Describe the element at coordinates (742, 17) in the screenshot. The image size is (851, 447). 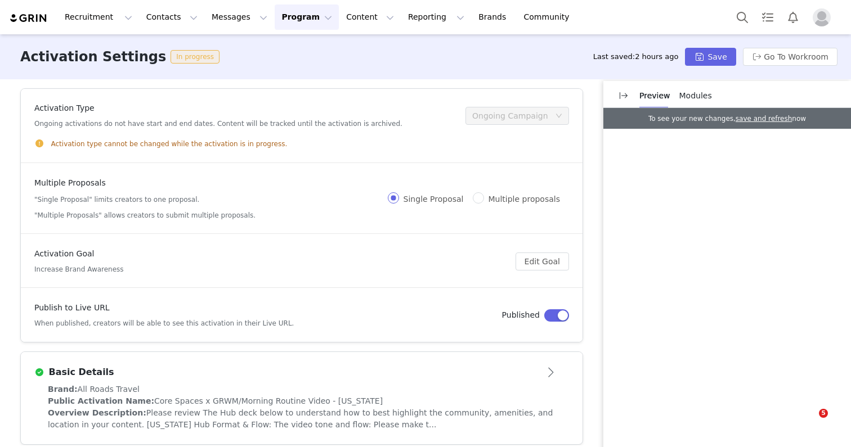
I see `button: Search` at that location.